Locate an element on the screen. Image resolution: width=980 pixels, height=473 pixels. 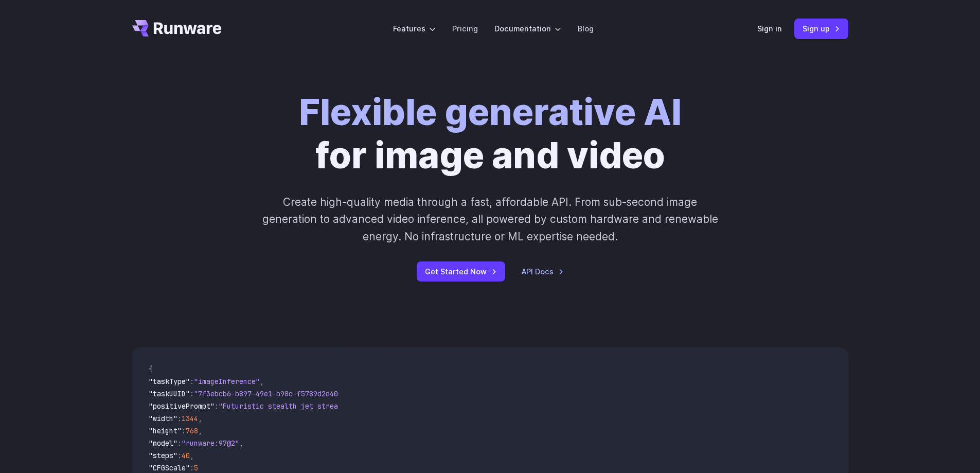
span: "runware:97@2" is located at coordinates (210, 443).